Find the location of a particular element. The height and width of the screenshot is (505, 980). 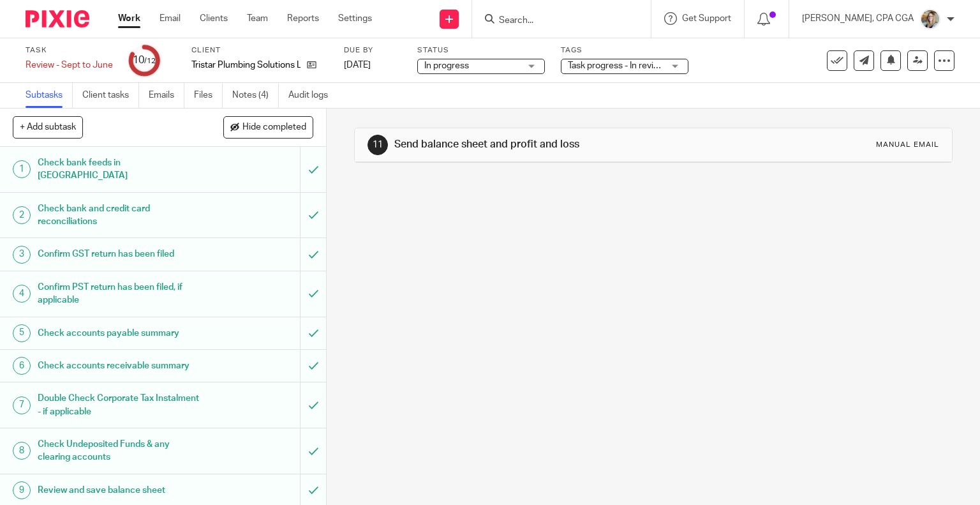

h1: Check accounts receivable summary is located at coordinates (121, 366).